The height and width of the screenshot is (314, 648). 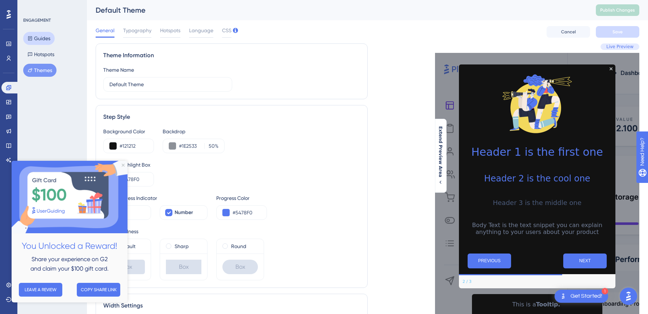 What do you see at coordinates (537, 179) in the screenshot?
I see `h2: Header 2 is the cool one` at bounding box center [537, 179].